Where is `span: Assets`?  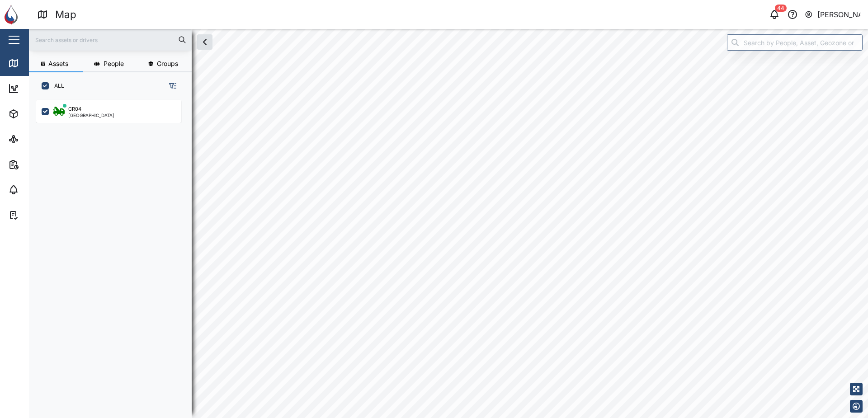
span: Assets is located at coordinates (59, 64).